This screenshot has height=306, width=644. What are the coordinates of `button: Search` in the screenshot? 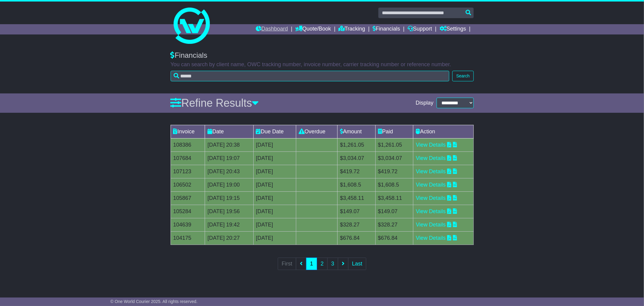 It's located at (463, 76).